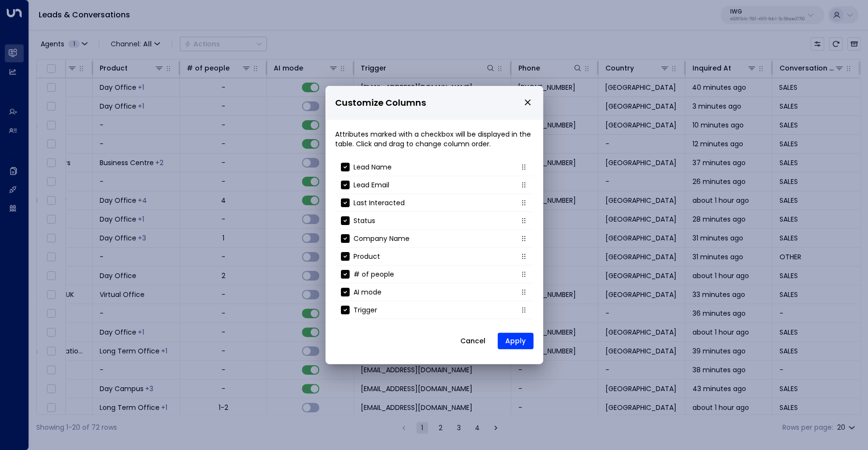  Describe the element at coordinates (366, 256) in the screenshot. I see `p: Product` at that location.